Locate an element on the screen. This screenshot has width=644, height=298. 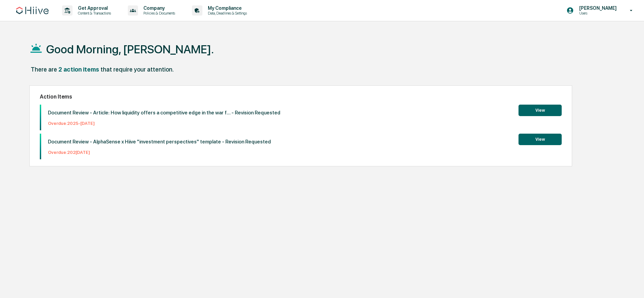
p: Document Review - AlphaSense x Hiive "investment perspectives" template - Revision Requested is located at coordinates (159, 142).